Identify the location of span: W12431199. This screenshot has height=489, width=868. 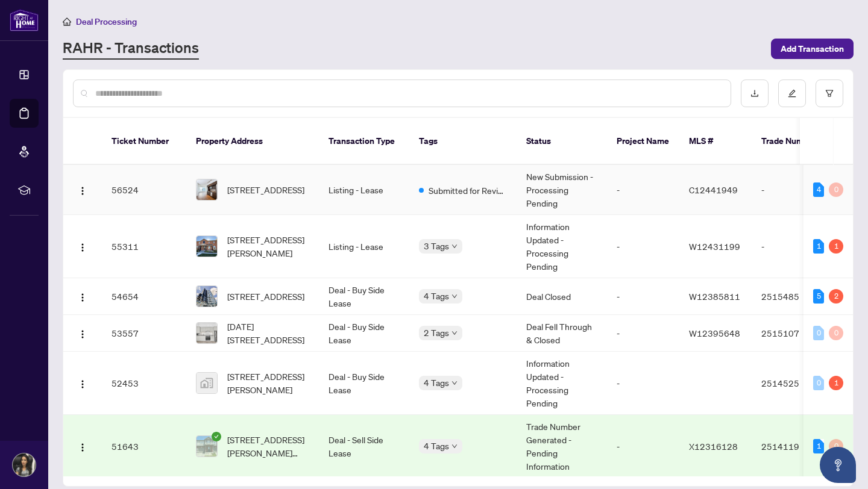
(715, 246).